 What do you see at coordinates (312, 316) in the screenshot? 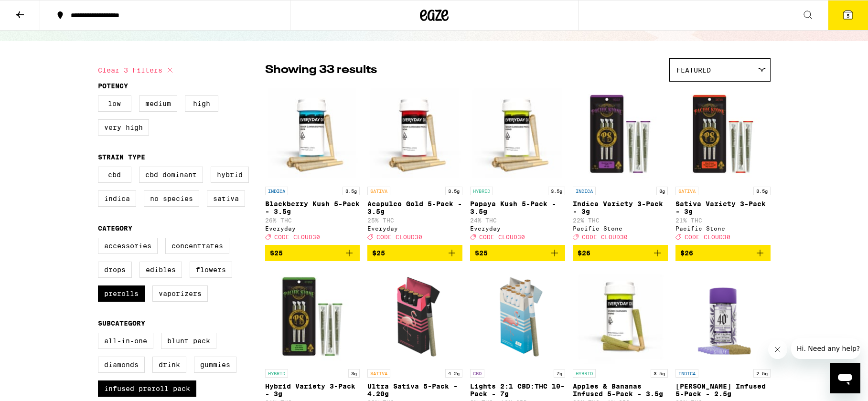
I see `img: Pacific Stone - Hybrid Variety 3-Pack - 3g` at bounding box center [312, 316].